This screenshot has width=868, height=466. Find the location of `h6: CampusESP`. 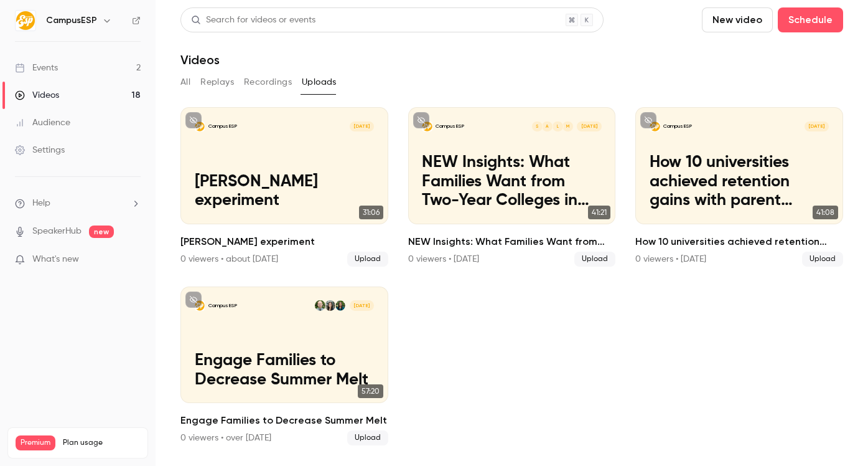

h6: CampusESP is located at coordinates (72, 21).